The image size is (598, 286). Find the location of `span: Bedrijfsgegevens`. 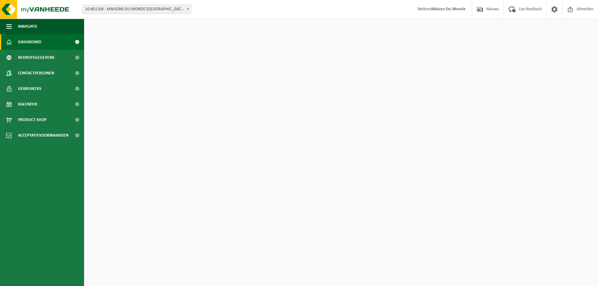

span: Bedrijfsgegevens is located at coordinates (36, 58).